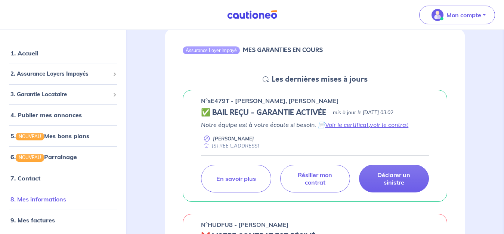 Image resolution: width=504 pixels, height=234 pixels. Describe the element at coordinates (394, 178) in the screenshot. I see `p: Déclarer un sinistre` at that location.